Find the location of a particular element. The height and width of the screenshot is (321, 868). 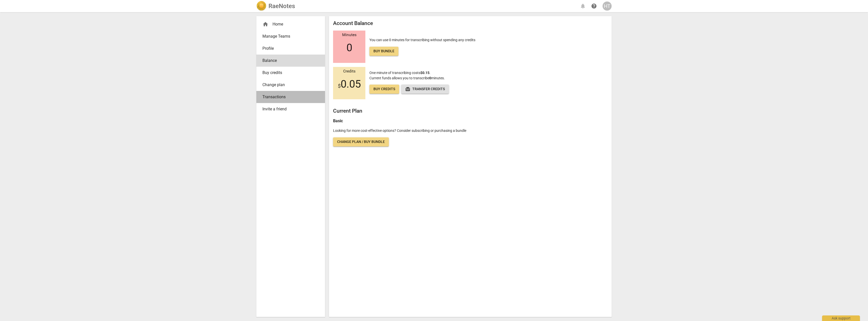

a: LogoRaeNotes is located at coordinates (276, 6).